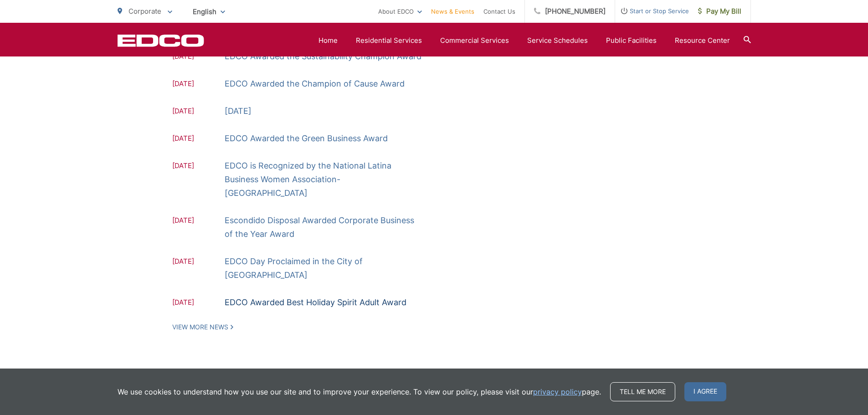 The width and height of the screenshot is (868, 415). I want to click on span: English, so click(208, 11).